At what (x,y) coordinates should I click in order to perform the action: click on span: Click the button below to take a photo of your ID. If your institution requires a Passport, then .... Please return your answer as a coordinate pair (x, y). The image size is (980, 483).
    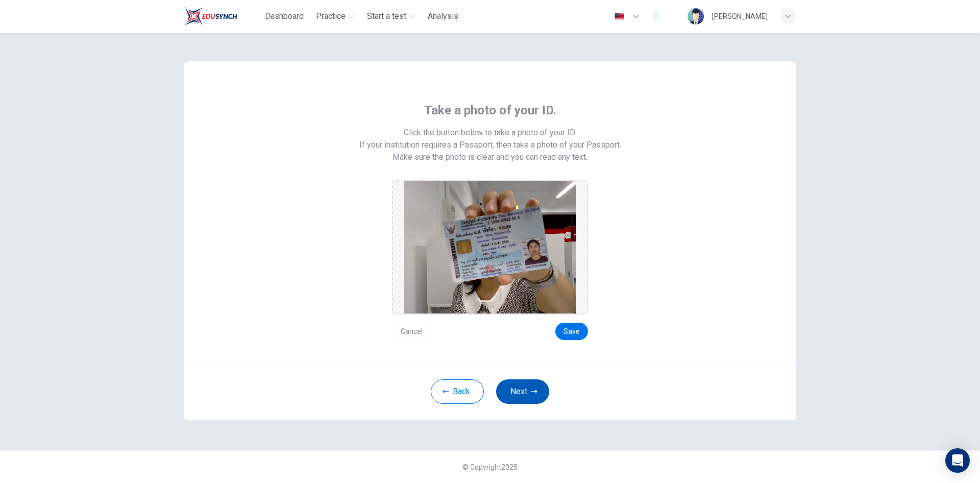
    Looking at the image, I should click on (490, 139).